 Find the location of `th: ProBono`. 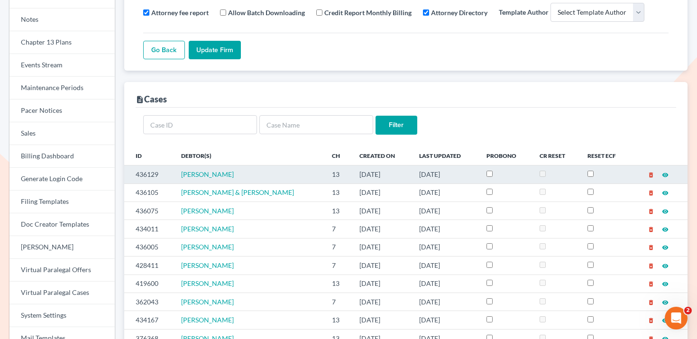

th: ProBono is located at coordinates (505, 156).